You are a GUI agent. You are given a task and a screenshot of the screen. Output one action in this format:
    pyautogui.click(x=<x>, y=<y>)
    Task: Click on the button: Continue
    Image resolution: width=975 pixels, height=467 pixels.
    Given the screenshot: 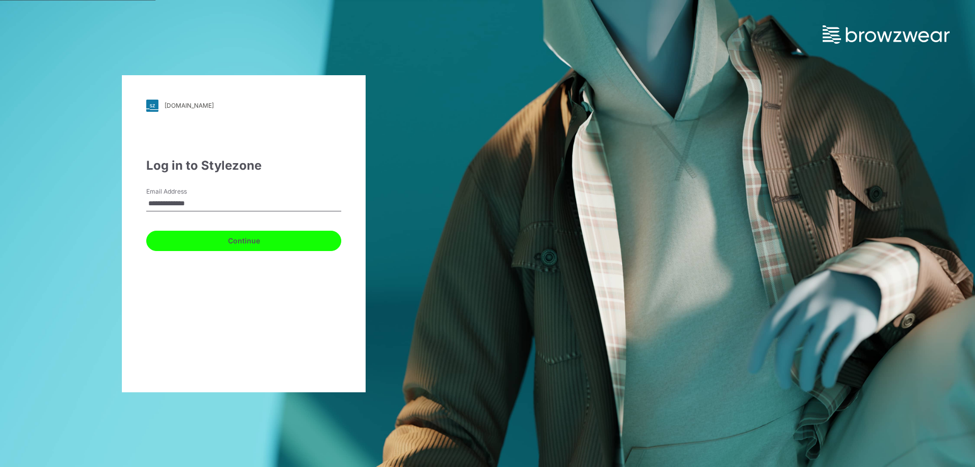 What is the action you would take?
    pyautogui.click(x=244, y=241)
    